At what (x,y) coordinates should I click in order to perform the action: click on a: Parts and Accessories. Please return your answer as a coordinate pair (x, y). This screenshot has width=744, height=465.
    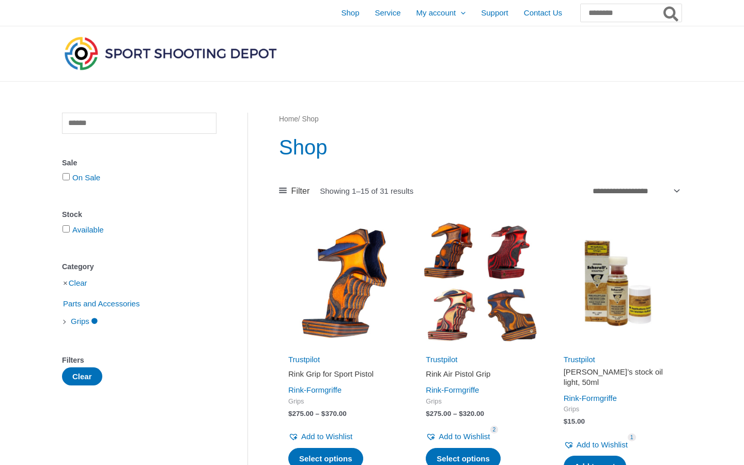
    Looking at the image, I should click on (101, 303).